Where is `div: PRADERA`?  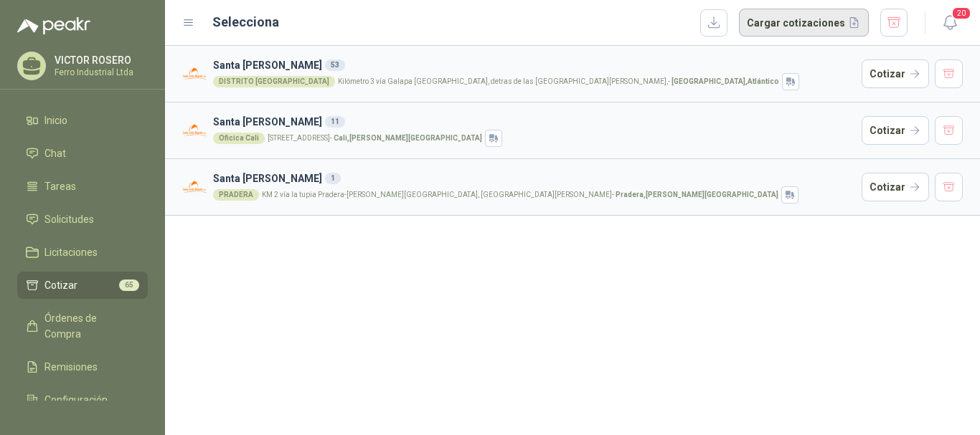
div: PRADERA is located at coordinates (236, 195).